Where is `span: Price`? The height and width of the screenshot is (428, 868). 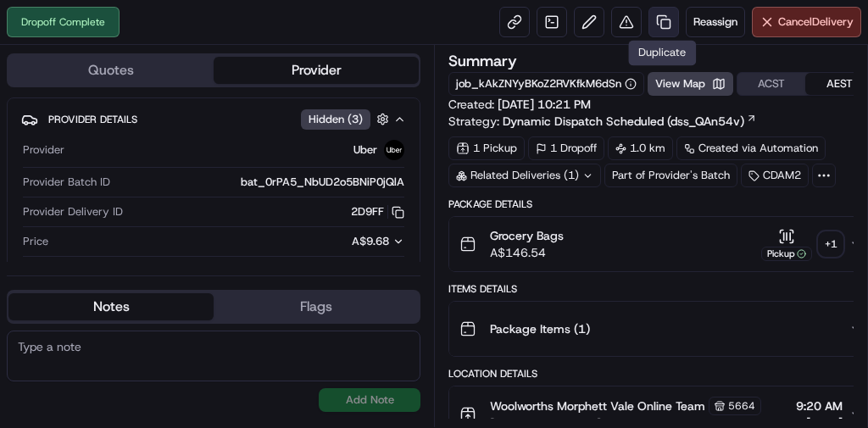
span: Price is located at coordinates (36, 242).